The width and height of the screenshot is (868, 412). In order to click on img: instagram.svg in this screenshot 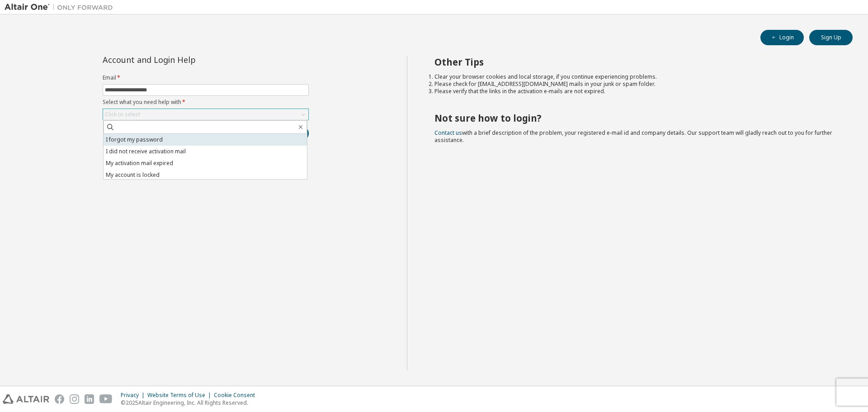, I will do `click(74, 399)`.